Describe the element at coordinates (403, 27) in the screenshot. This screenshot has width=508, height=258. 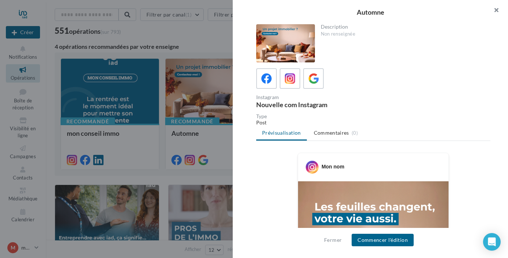
I see `div: Description` at that location.